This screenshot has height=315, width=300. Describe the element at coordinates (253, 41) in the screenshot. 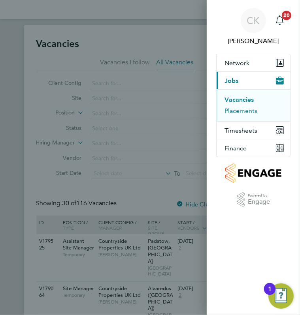

I see `span: Craig Kennedy` at that location.